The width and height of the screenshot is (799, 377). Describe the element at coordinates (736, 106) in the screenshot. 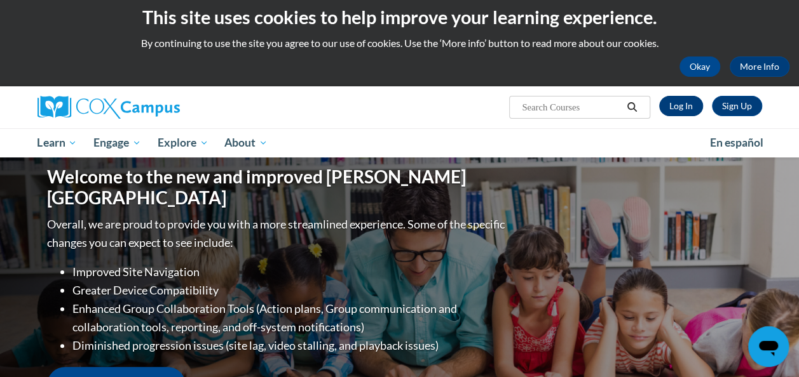

I see `a: Register` at that location.